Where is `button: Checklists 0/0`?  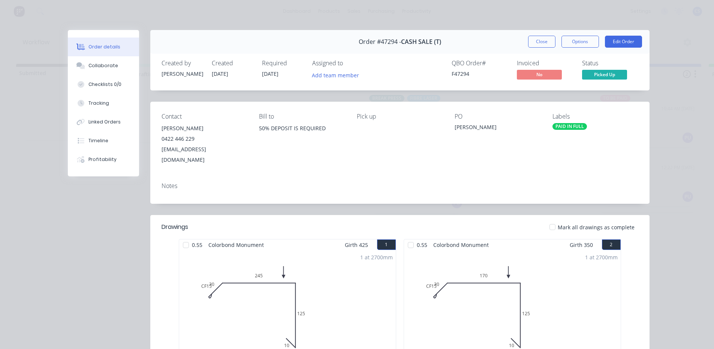
button: Checklists 0/0 is located at coordinates (103, 84).